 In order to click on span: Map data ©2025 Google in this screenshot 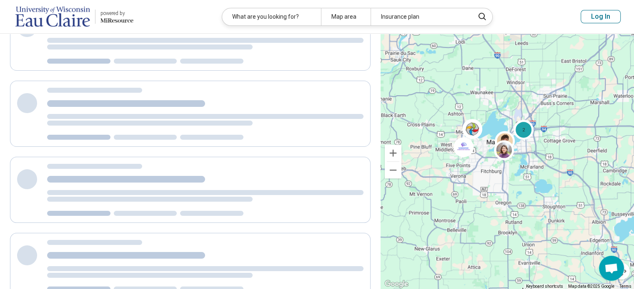, I will do `click(591, 287)`.